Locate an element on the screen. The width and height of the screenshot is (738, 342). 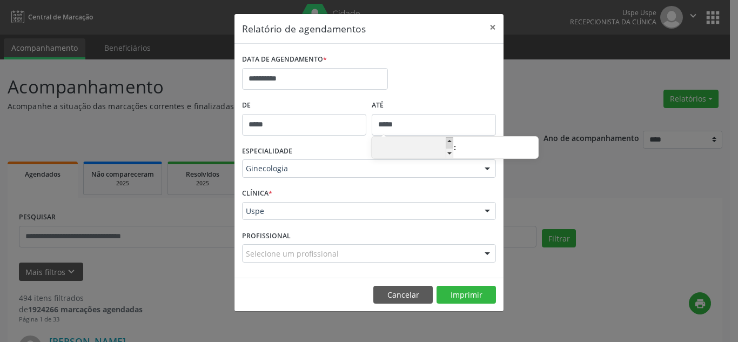
input: Minute is located at coordinates (497, 149).